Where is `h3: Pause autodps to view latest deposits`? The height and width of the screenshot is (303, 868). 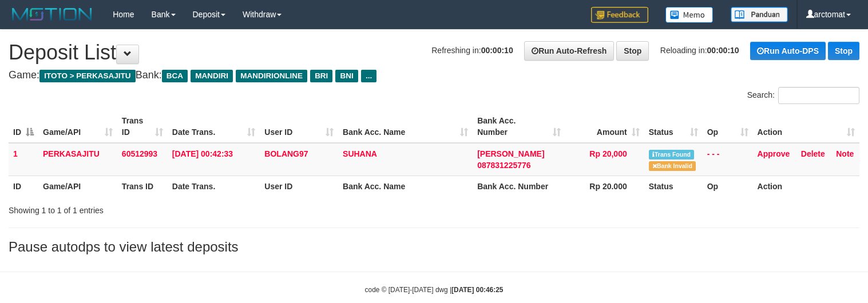
h3: Pause autodps to view latest deposits is located at coordinates (434, 247).